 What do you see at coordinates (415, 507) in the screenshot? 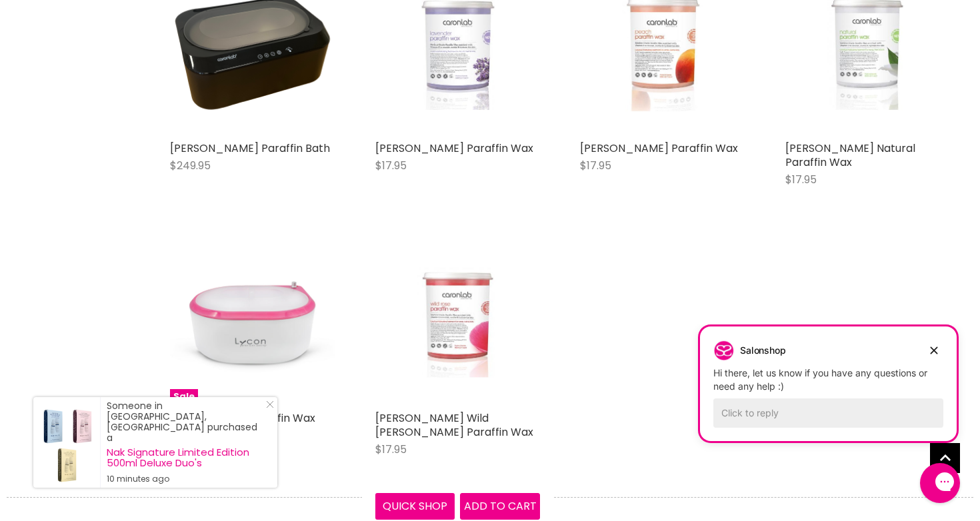
I see `button: Quick shop` at bounding box center [415, 507].